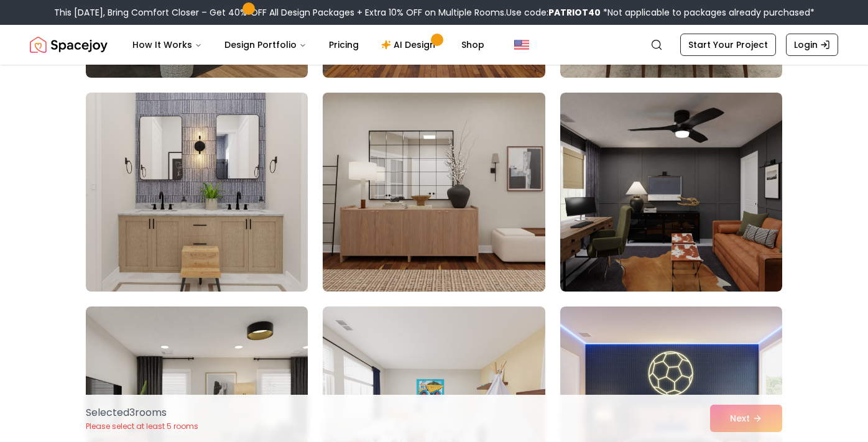 This screenshot has width=868, height=442. Describe the element at coordinates (167, 45) in the screenshot. I see `button: How It Works` at that location.